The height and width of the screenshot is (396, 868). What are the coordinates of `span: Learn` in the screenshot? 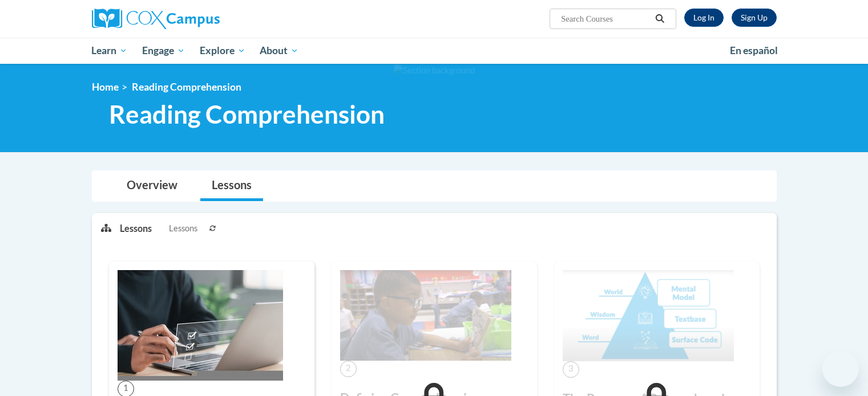 It's located at (109, 50).